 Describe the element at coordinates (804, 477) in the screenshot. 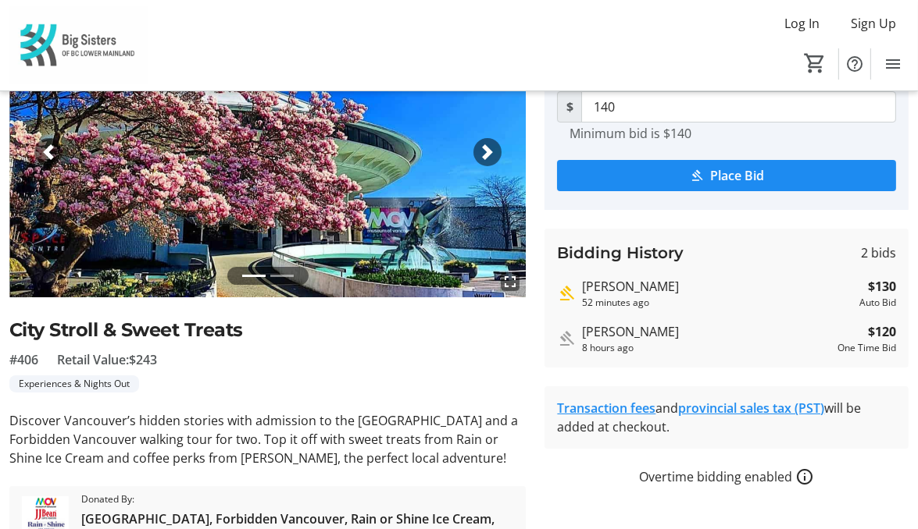

I see `mat-icon: How overtime bidding works for silent auctions` at that location.